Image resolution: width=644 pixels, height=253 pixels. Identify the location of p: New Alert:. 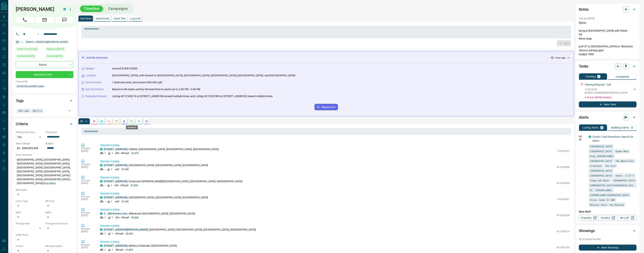
(608, 212).